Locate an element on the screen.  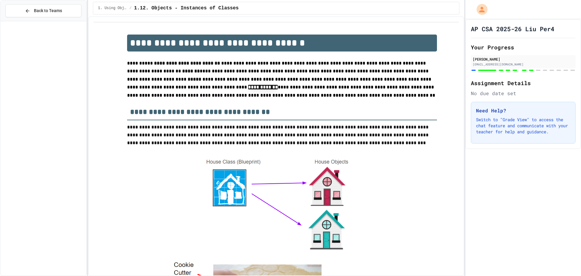
h2: Your Progress is located at coordinates (523, 47).